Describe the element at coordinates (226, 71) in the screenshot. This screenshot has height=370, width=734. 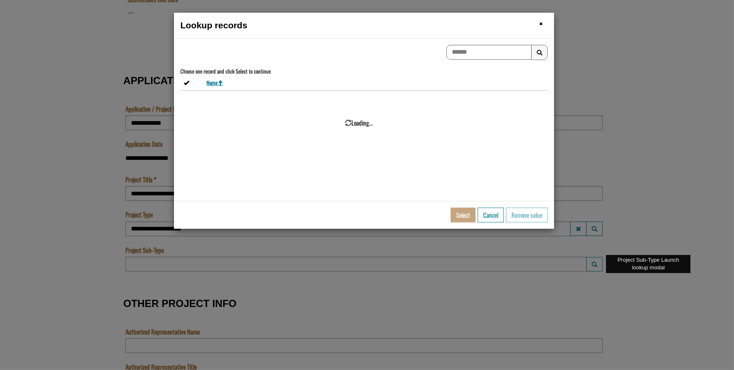
I see `span: Choose one record and click Select to continue` at that location.